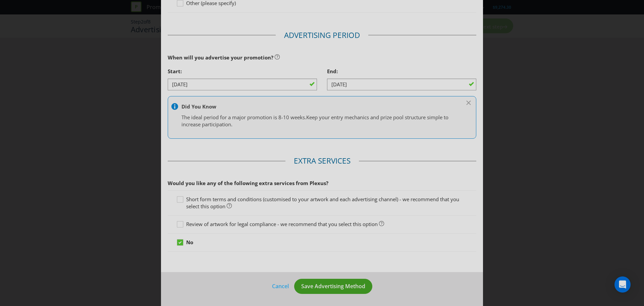  I want to click on span: When will you advertise your promotion?, so click(221, 57).